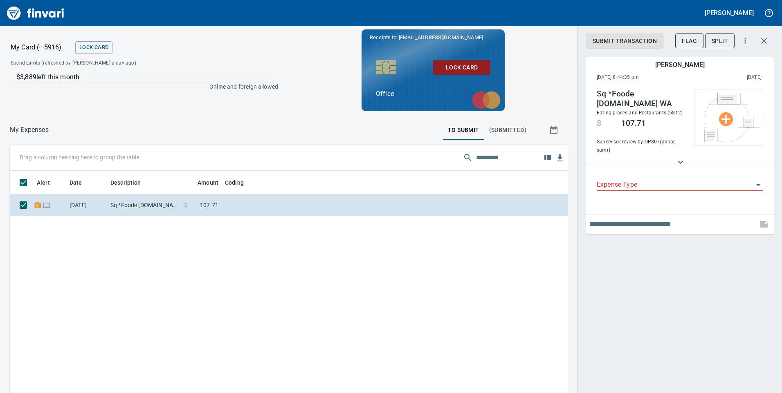 The width and height of the screenshot is (782, 393). I want to click on img: Finvari, so click(36, 13).